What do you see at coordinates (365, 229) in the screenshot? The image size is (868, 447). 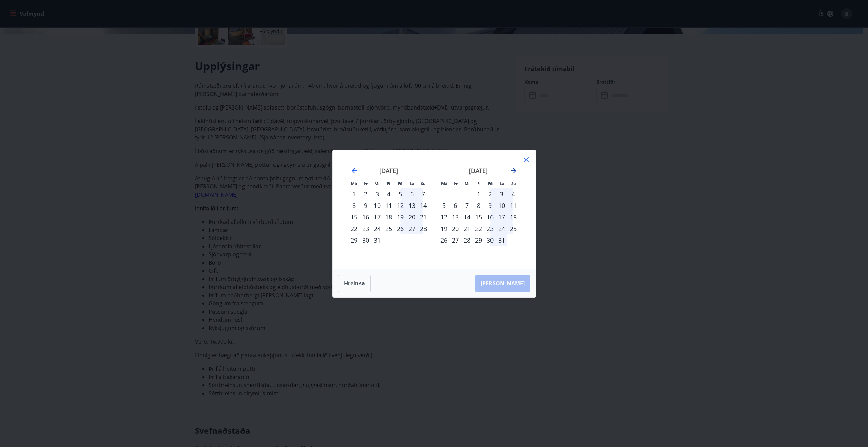 I see `td: Choose þriðjudagur, 23. desember 2025 as your check-in date. It’s available.` at bounding box center [365, 229].